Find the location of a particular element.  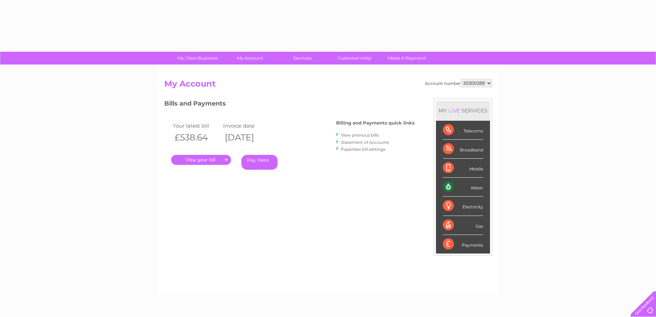

div: Water is located at coordinates (463, 187).